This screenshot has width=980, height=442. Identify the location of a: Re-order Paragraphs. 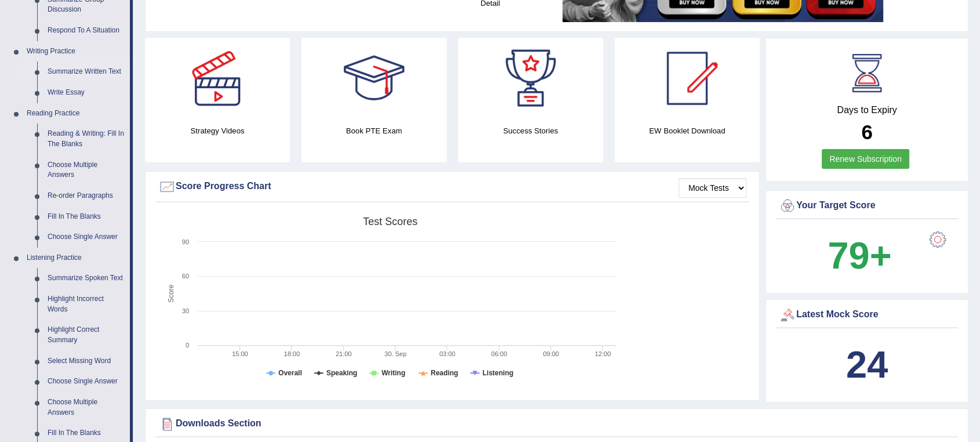
(86, 196).